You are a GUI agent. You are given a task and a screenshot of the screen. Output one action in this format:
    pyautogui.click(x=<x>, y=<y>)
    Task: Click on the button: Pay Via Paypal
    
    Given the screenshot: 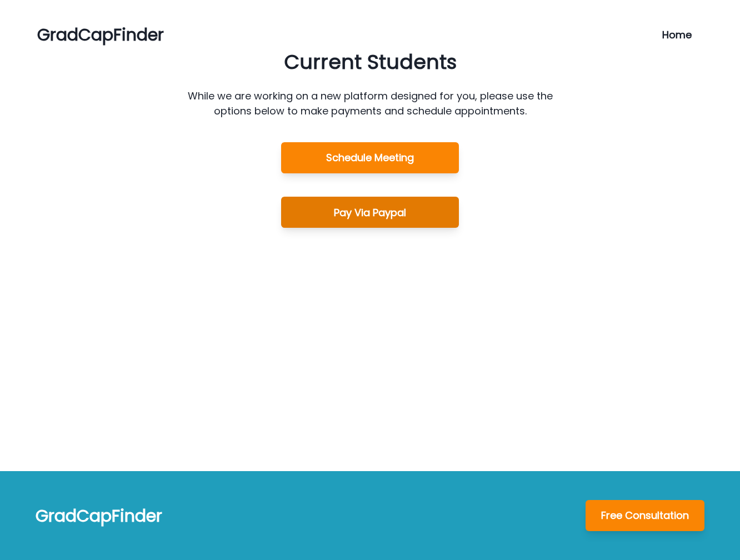 What is the action you would take?
    pyautogui.click(x=370, y=212)
    